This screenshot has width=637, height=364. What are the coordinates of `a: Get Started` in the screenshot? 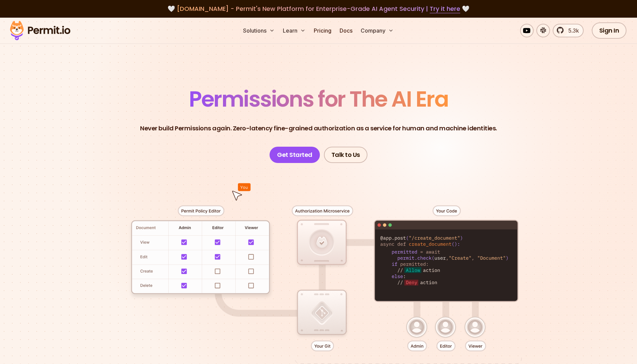 It's located at (295, 155).